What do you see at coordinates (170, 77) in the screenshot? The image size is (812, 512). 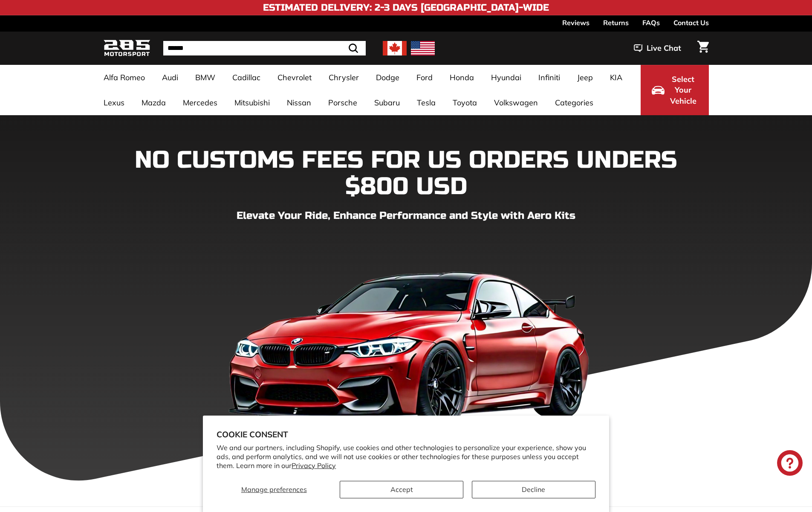 I see `a: Audi` at bounding box center [170, 77].